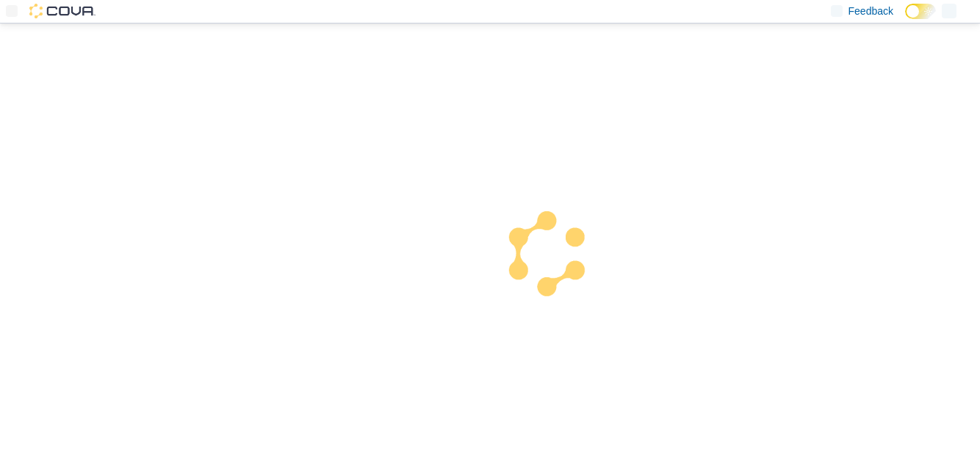 This screenshot has height=465, width=980. What do you see at coordinates (545, 255) in the screenshot?
I see `img: cova-loader` at bounding box center [545, 255].